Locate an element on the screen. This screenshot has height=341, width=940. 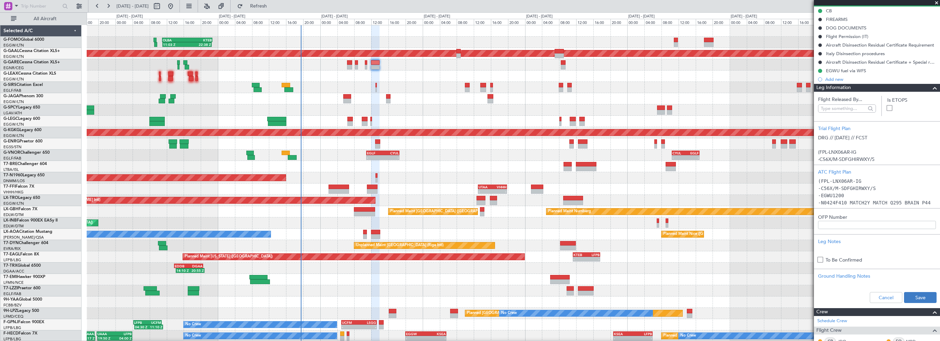
a: T7-EMIHawker 900XP is located at coordinates (24, 277).